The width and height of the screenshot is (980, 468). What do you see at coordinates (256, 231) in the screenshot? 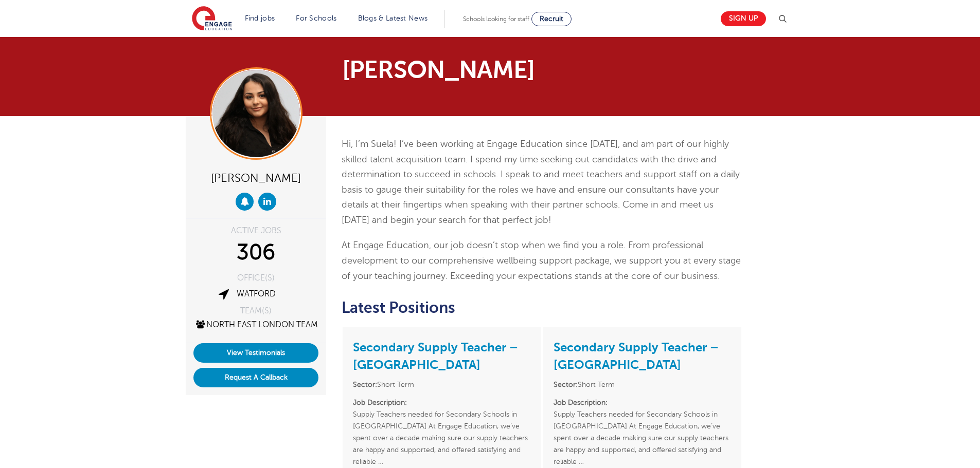
I see `div: ACTIVE JOBS` at bounding box center [256, 231].